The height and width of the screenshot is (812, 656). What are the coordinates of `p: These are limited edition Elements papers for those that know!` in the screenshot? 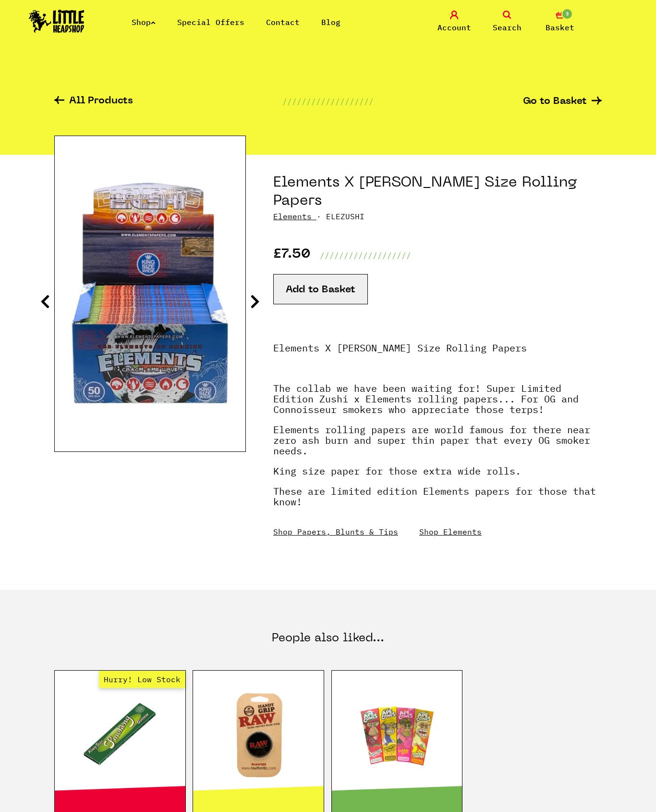 It's located at (438, 501).